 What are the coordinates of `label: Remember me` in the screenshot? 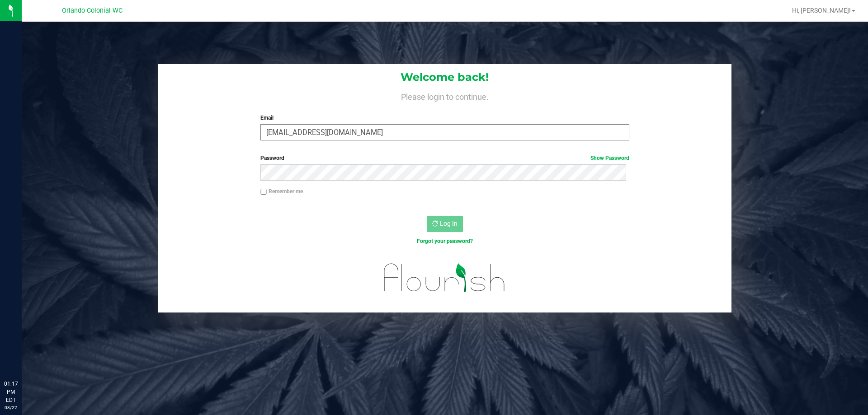 It's located at (282, 191).